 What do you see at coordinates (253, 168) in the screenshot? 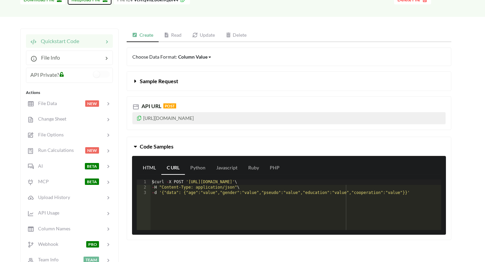
I see `a: Ruby` at bounding box center [253, 168].